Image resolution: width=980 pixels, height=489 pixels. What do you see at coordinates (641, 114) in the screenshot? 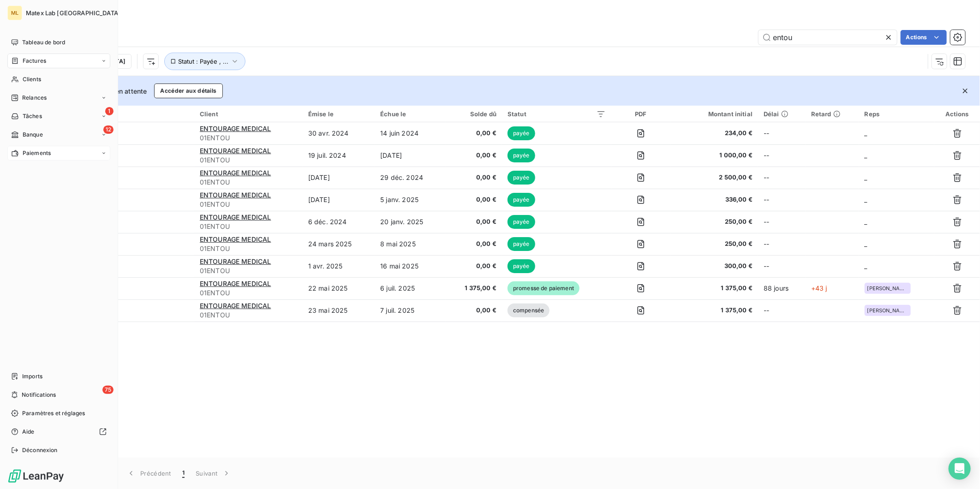
I see `div: PDF` at bounding box center [641, 114].